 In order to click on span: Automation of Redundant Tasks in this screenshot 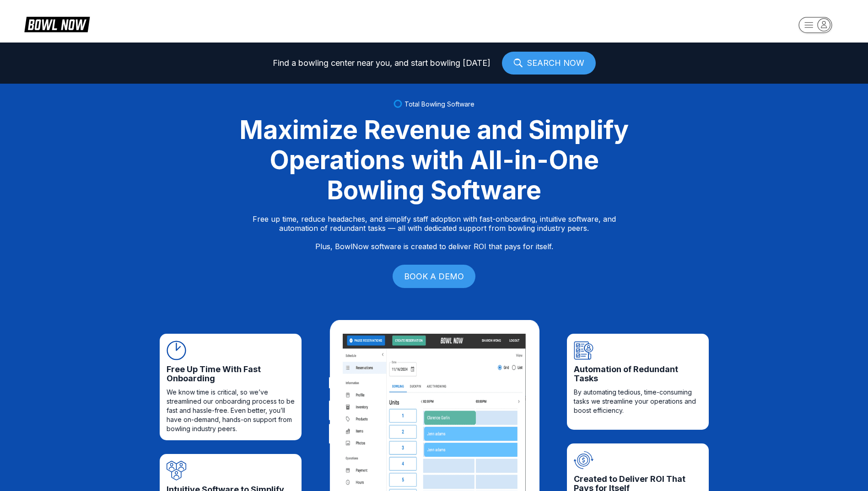, I will do `click(637, 374)`.